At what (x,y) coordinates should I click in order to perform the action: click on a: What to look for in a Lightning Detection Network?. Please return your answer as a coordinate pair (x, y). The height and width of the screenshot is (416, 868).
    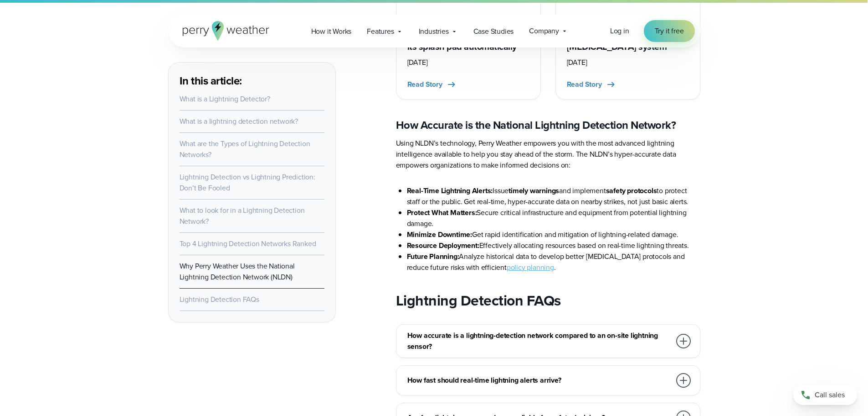
    Looking at the image, I should click on (242, 216).